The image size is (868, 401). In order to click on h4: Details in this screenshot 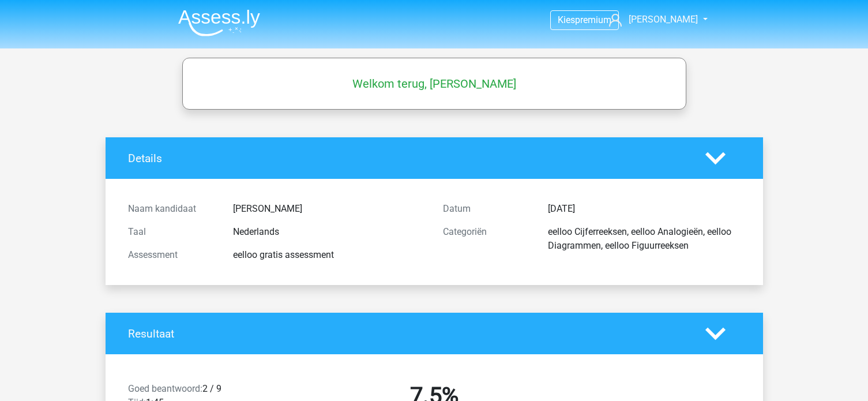, I will do `click(408, 158)`.